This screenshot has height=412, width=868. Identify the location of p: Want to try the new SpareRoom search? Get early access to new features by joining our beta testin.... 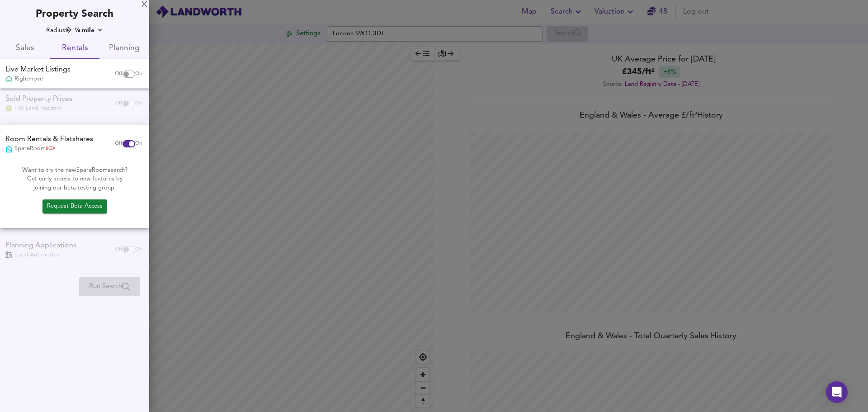
(75, 189).